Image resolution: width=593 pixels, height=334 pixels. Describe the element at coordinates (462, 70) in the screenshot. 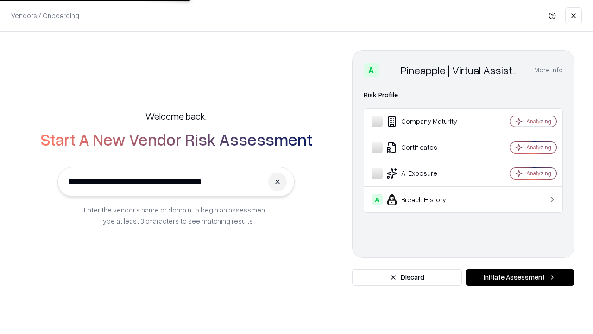

I see `div: Pineapple | Virtual Assistant Agency` at that location.